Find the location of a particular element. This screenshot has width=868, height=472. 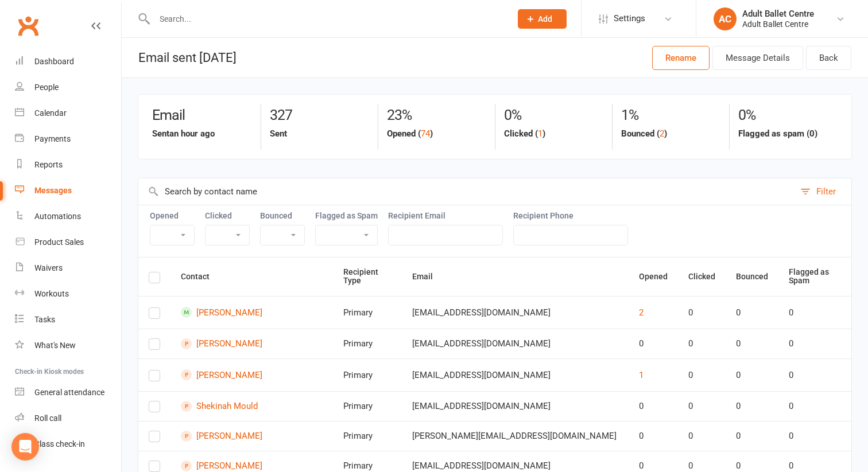

a: Calendar is located at coordinates (68, 113).